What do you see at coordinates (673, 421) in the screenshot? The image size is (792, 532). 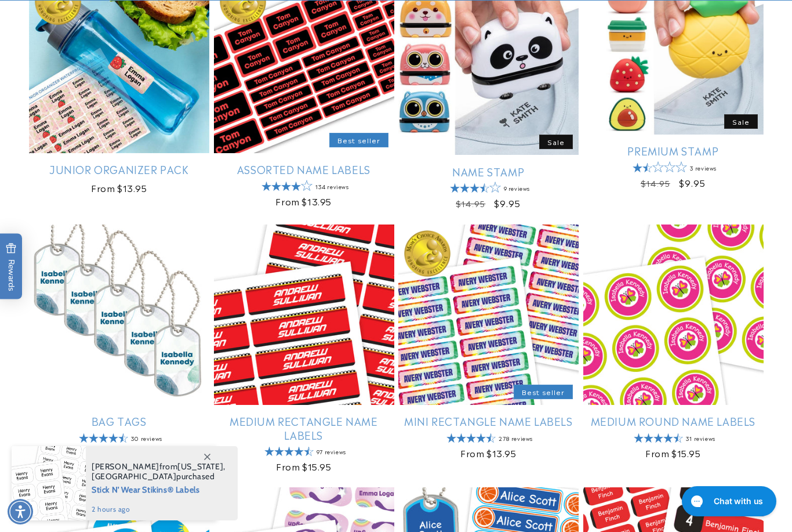 I see `a: Medium Round Name Labels` at bounding box center [673, 421].